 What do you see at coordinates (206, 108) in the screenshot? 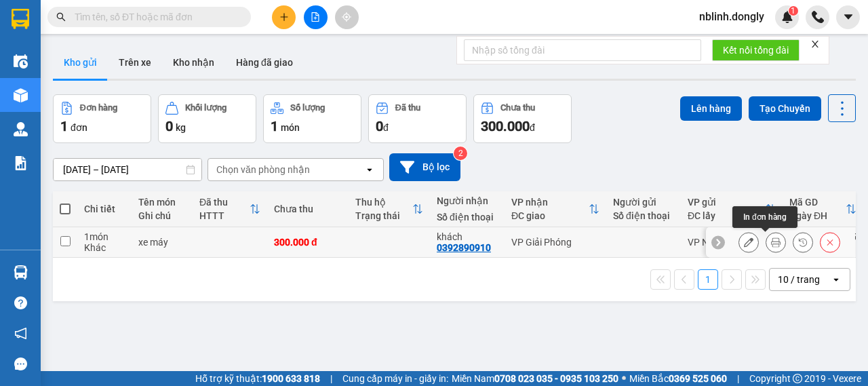
I see `div: Khối lượng` at bounding box center [206, 108].